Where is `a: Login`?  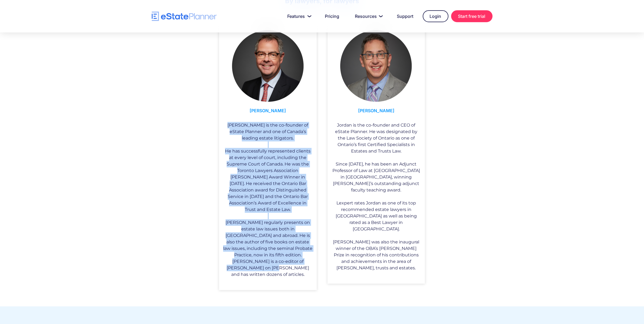
a: Login is located at coordinates (436, 16).